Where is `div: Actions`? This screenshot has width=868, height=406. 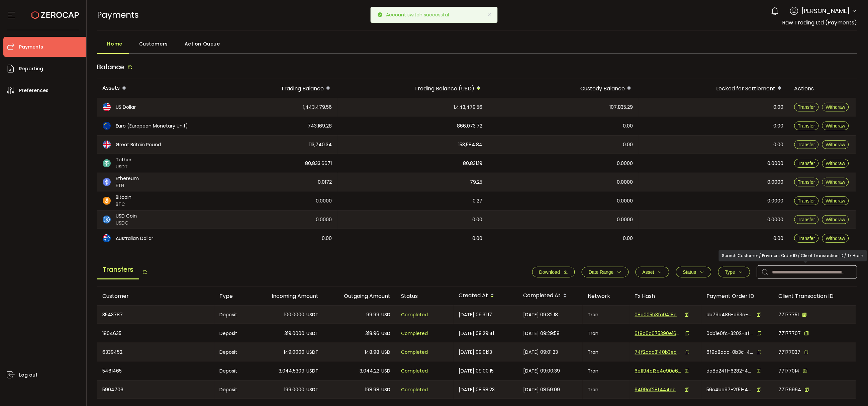 div: Actions is located at coordinates (823, 88).